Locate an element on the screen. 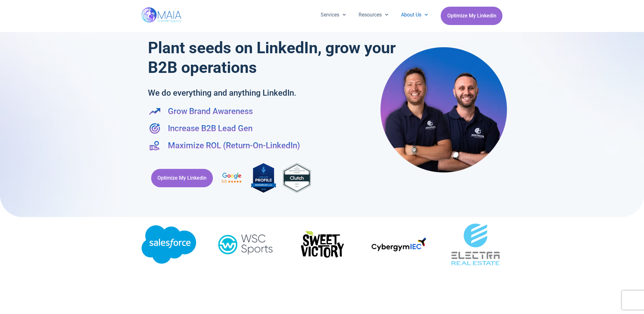 The width and height of the screenshot is (644, 314). div: 16 / 19 is located at coordinates (399, 246).